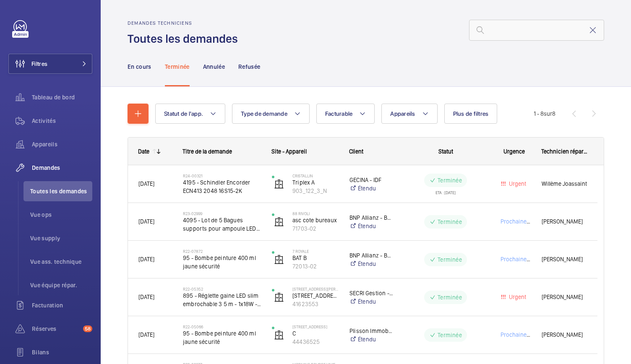 Image resolution: width=631 pixels, height=364 pixels. Describe the element at coordinates (471, 114) in the screenshot. I see `span: Plus de filtres` at that location.